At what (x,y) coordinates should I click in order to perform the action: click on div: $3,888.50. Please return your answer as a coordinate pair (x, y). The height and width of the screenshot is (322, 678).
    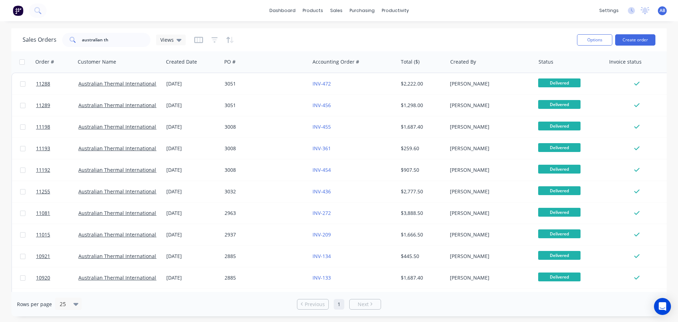
    Looking at the image, I should click on (421, 213).